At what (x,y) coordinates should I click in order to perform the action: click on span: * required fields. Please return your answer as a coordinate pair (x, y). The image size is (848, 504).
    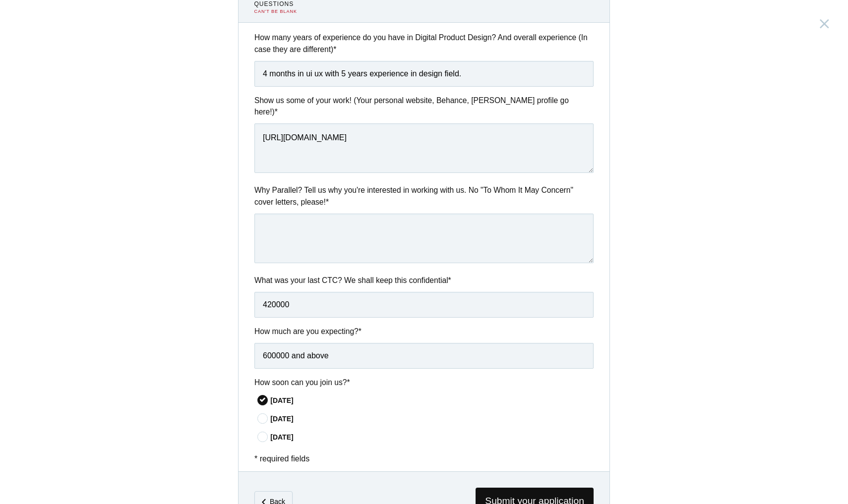
    Looking at the image, I should click on (282, 459).